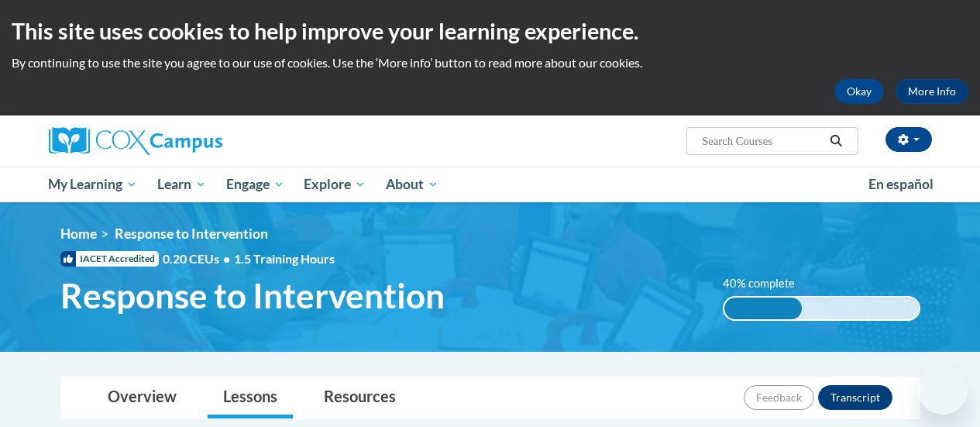 This screenshot has width=980, height=427. I want to click on p: By continuing to use the site you agree to our use of cookies. Use the ‘More info’ button to read..., so click(490, 63).